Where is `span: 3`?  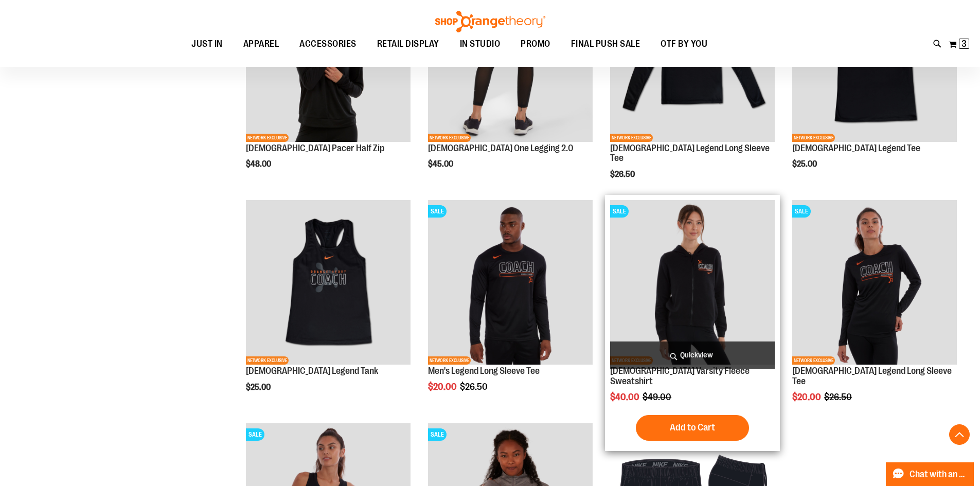 span: 3 is located at coordinates (965, 44).